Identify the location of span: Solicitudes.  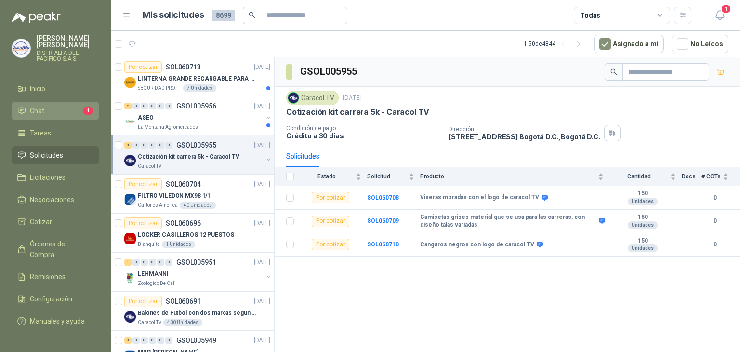
(46, 155).